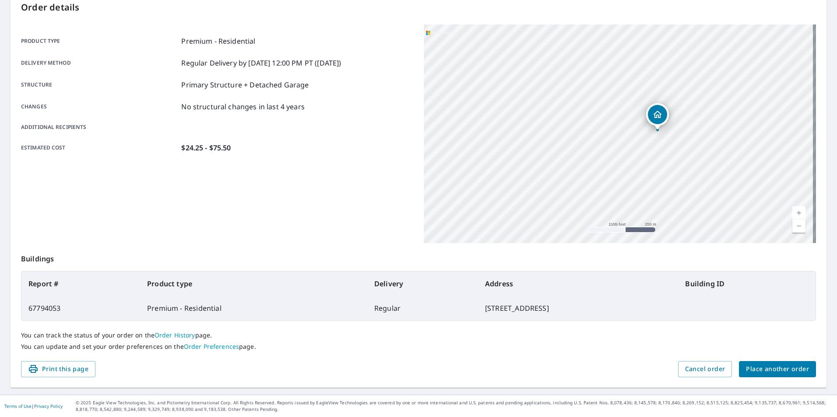 The width and height of the screenshot is (837, 417). Describe the element at coordinates (418, 7) in the screenshot. I see `p: Order details` at that location.